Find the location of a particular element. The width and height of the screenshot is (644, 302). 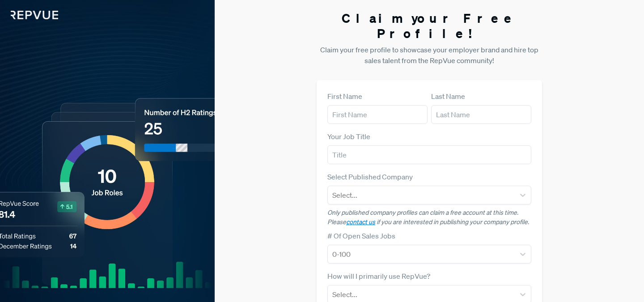

label: Select Published Company is located at coordinates (370, 177).